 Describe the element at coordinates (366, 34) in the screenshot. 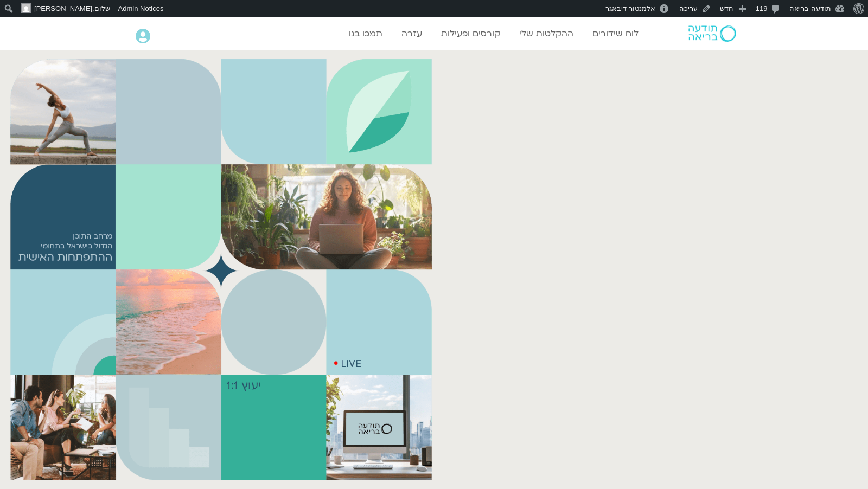

I see `a: תמכו בנו` at that location.